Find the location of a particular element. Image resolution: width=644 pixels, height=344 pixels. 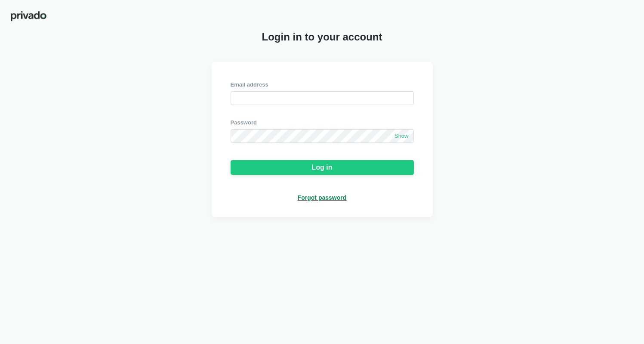

span: Show is located at coordinates (402, 136).